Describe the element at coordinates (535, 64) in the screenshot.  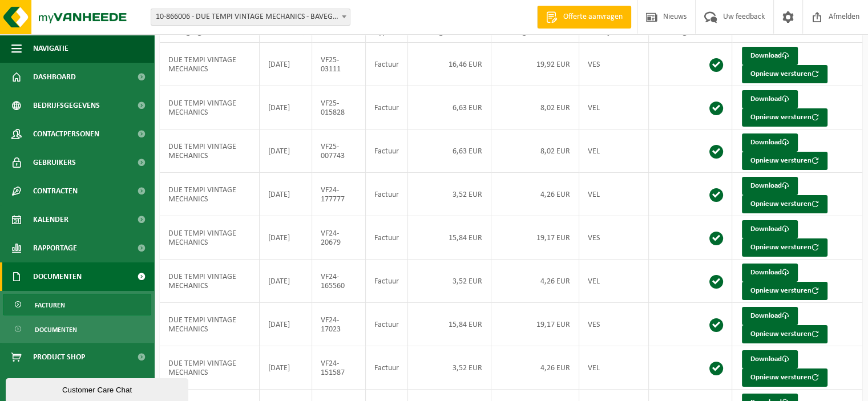
I see `td: 19,92 EUR` at that location.